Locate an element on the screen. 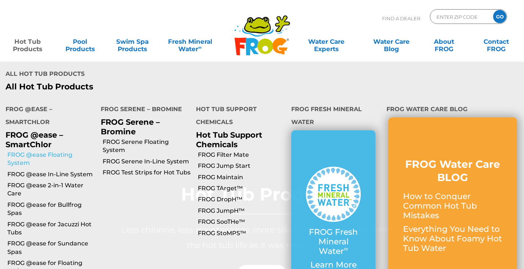 The height and width of the screenshot is (269, 524). a: FROG StoMPS™ is located at coordinates (242, 233).